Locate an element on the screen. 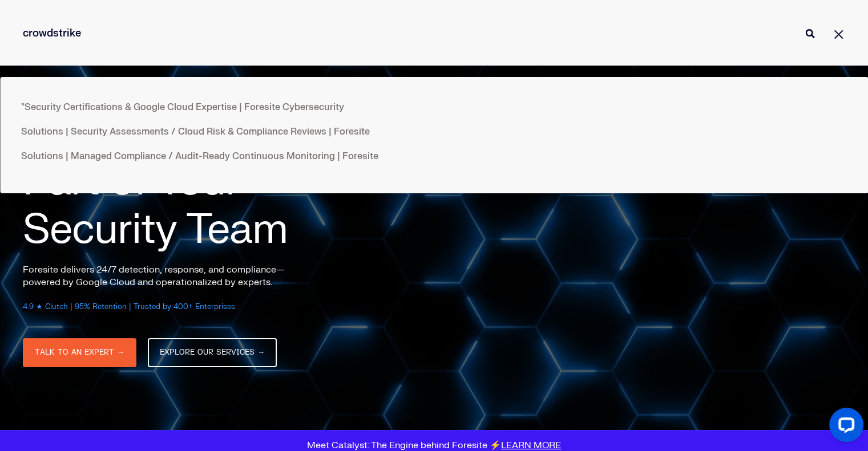 The image size is (868, 451). button: Perform Search is located at coordinates (810, 34).